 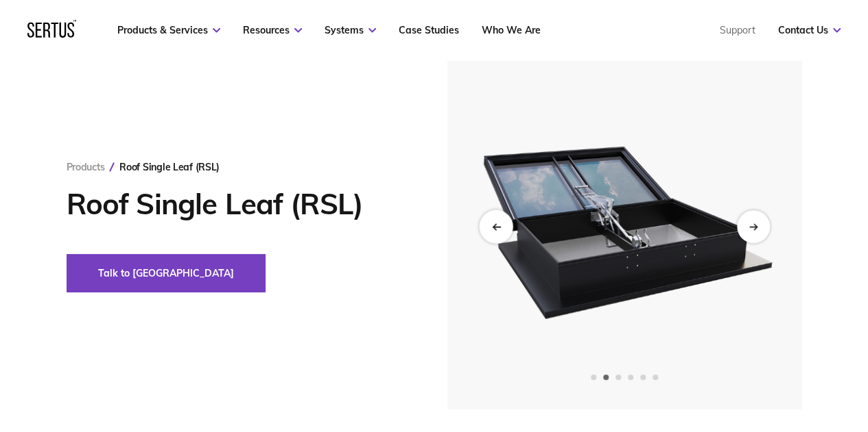 I want to click on div: Previous slide, so click(x=496, y=226).